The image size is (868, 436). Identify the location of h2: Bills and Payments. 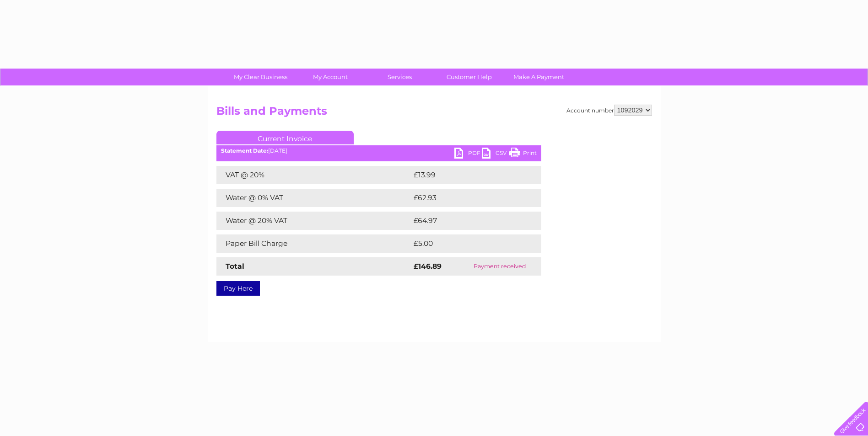
(434, 114).